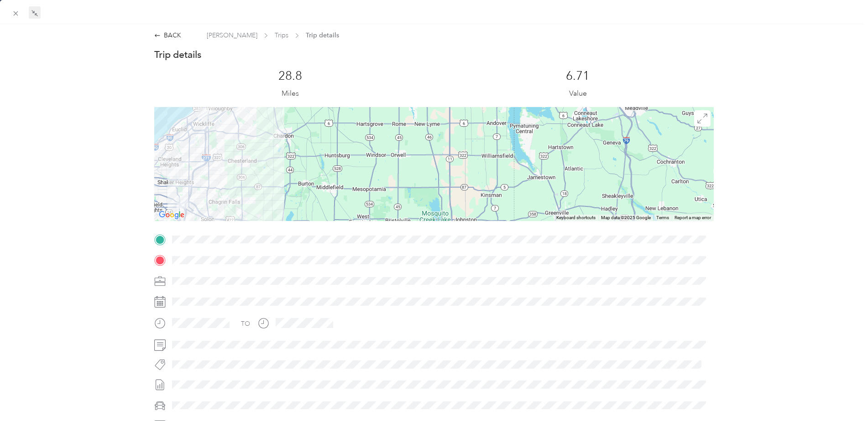  I want to click on span: Map data ©2025 Google, so click(626, 218).